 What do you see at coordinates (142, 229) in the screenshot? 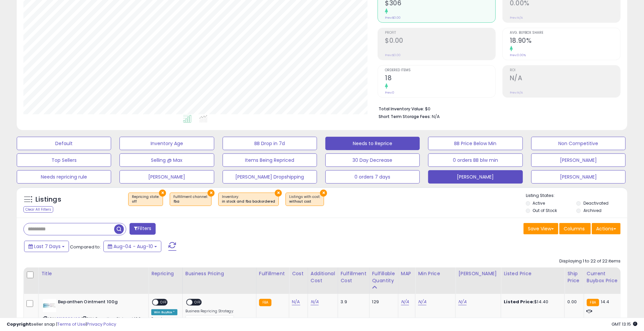
I see `button: Filters` at bounding box center [142, 229].